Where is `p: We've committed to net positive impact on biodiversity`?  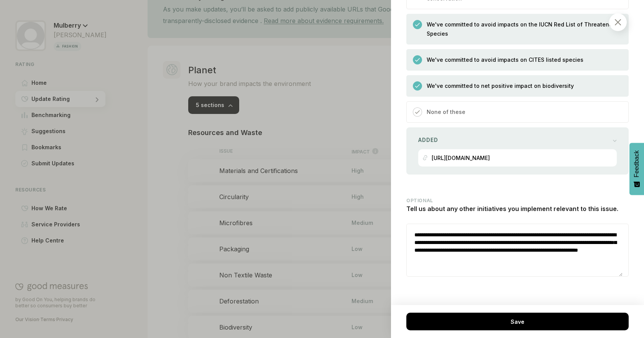 p: We've committed to net positive impact on biodiversity is located at coordinates (500, 86).